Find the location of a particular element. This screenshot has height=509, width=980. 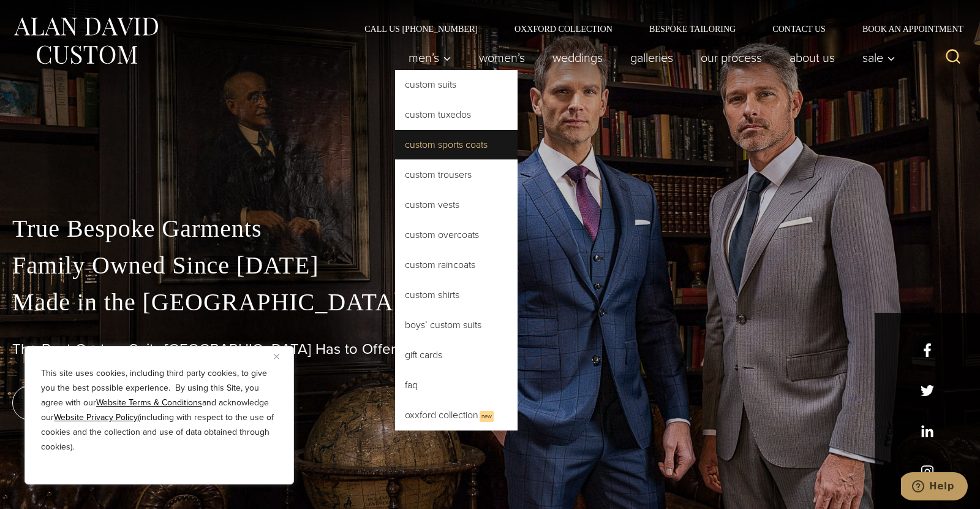

a: Contact Us is located at coordinates (799, 29).